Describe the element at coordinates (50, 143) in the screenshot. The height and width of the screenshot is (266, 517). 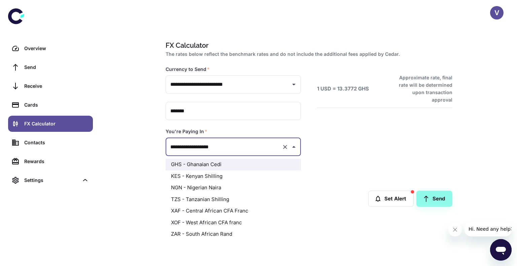
I see `a: Contacts` at that location.